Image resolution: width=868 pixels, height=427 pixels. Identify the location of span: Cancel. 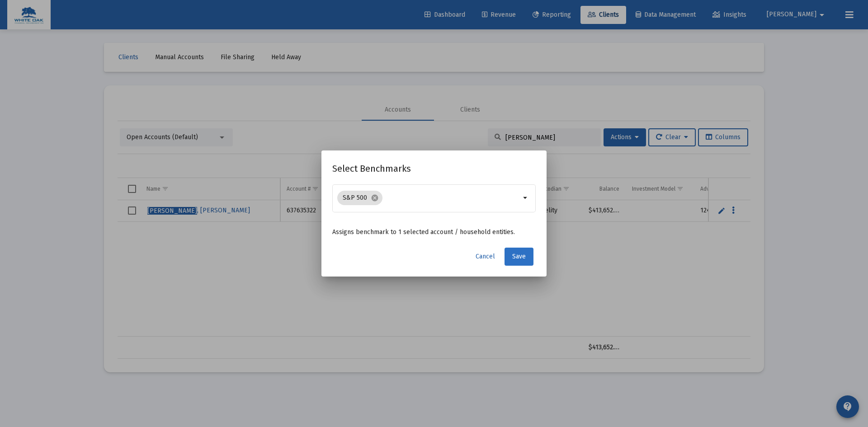
(485, 256).